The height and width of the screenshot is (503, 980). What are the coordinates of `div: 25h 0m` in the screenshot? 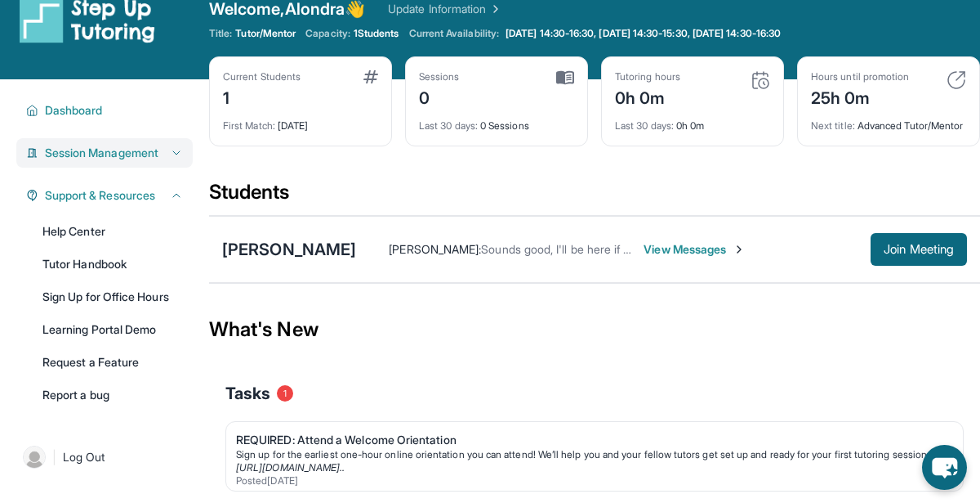 It's located at (860, 97).